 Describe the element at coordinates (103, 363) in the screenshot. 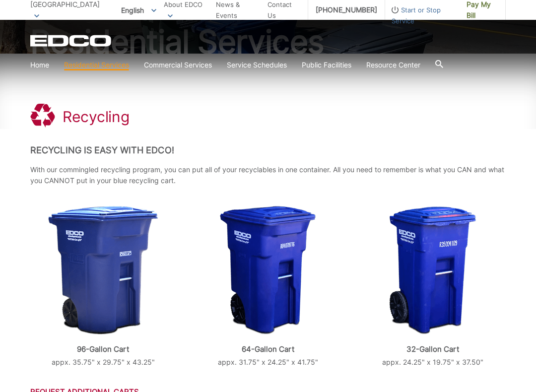

I see `p: appx. 35.75" x 29.75" x 43.25"` at that location.